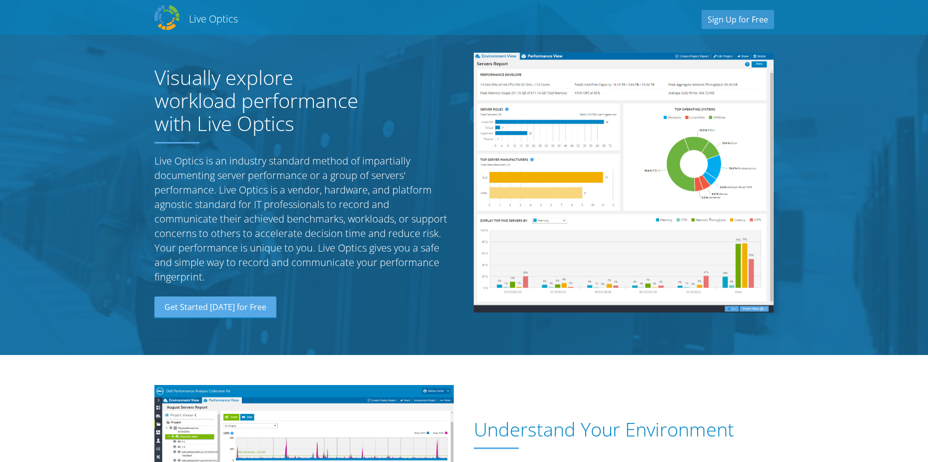  What do you see at coordinates (304, 218) in the screenshot?
I see `p: Live Optics is an industry standard method of impartially documenting server performance or a gro...` at bounding box center [304, 218].